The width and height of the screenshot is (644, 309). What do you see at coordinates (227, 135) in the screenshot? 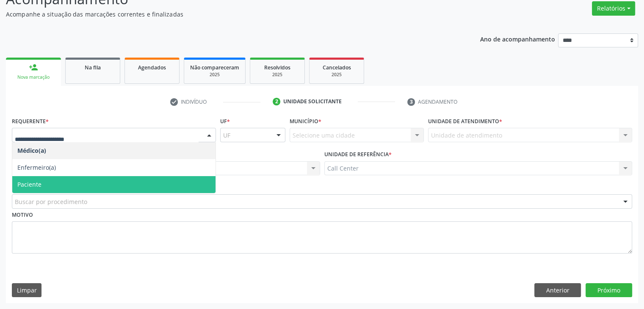
I see `span: UF` at bounding box center [227, 135].